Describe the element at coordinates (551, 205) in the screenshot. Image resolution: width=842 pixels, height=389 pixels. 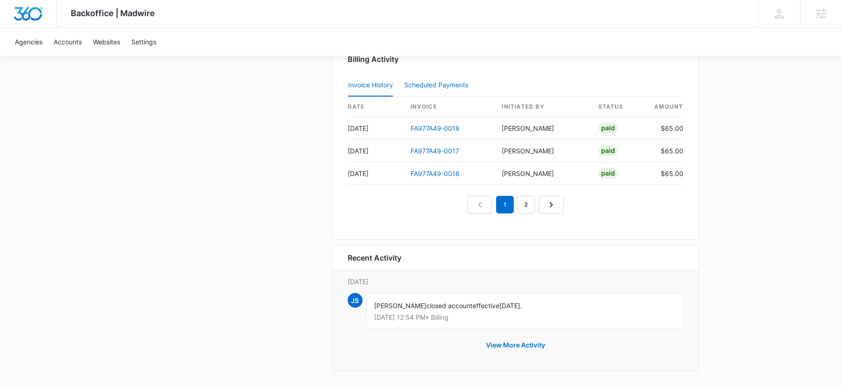
I see `a: Next Page` at that location.